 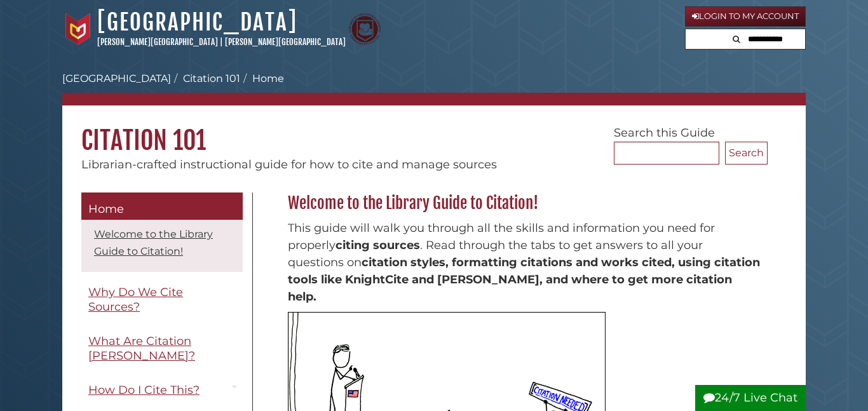 I want to click on li: Home, so click(x=262, y=79).